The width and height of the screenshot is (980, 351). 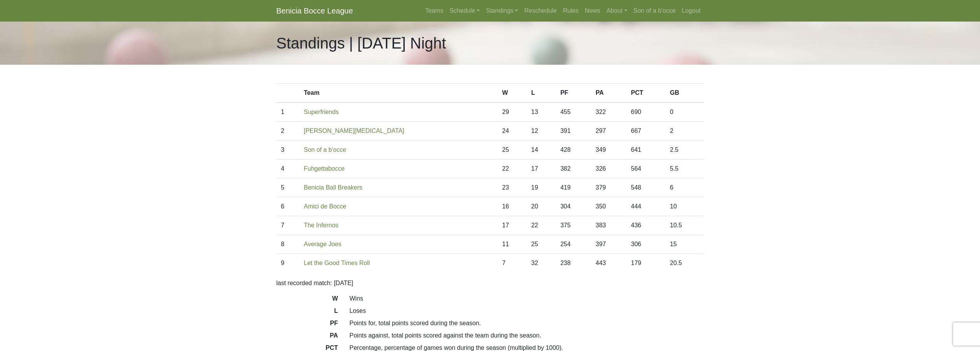 What do you see at coordinates (321, 112) in the screenshot?
I see `a: Superfriends` at bounding box center [321, 112].